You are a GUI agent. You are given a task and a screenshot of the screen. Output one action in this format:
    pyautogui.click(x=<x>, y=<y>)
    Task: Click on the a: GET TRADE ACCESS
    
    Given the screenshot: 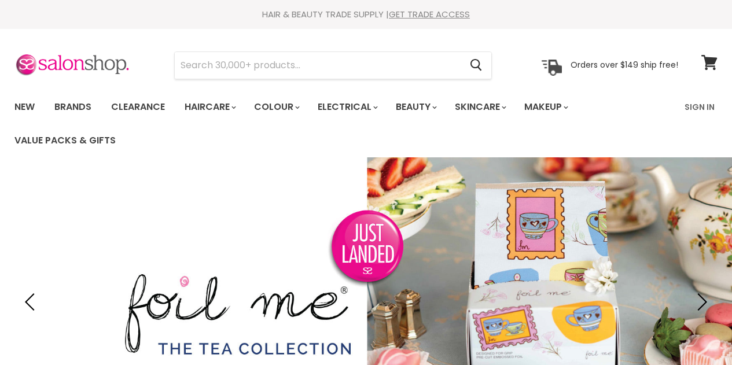 What is the action you would take?
    pyautogui.click(x=430, y=14)
    